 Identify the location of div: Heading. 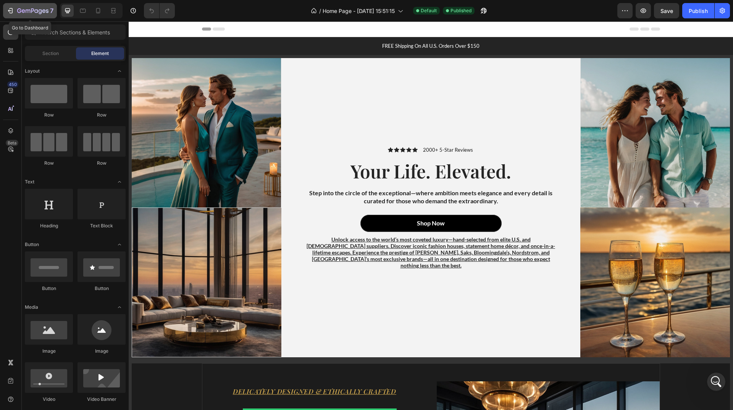
(49, 226).